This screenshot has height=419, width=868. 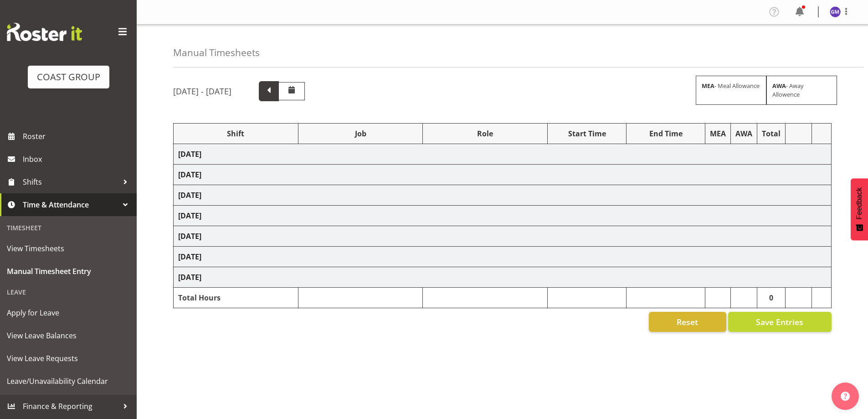 What do you see at coordinates (71, 205) in the screenshot?
I see `span: Time & Attendance` at bounding box center [71, 205].